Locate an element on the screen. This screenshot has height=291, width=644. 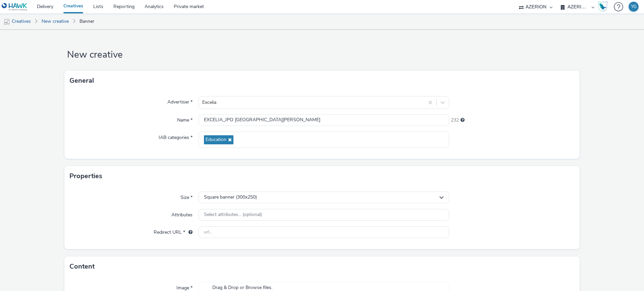
a: Hawk Academy is located at coordinates (604, 6).